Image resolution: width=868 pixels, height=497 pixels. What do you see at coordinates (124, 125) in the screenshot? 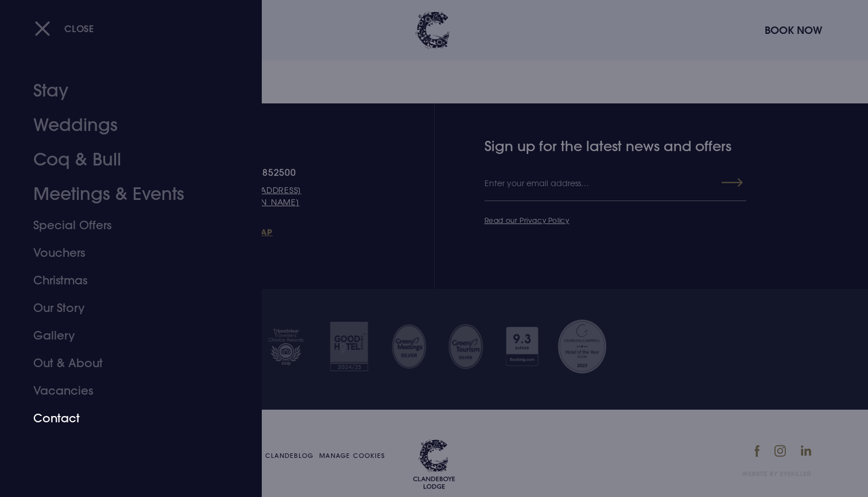
I see `a: Weddings` at bounding box center [124, 125].